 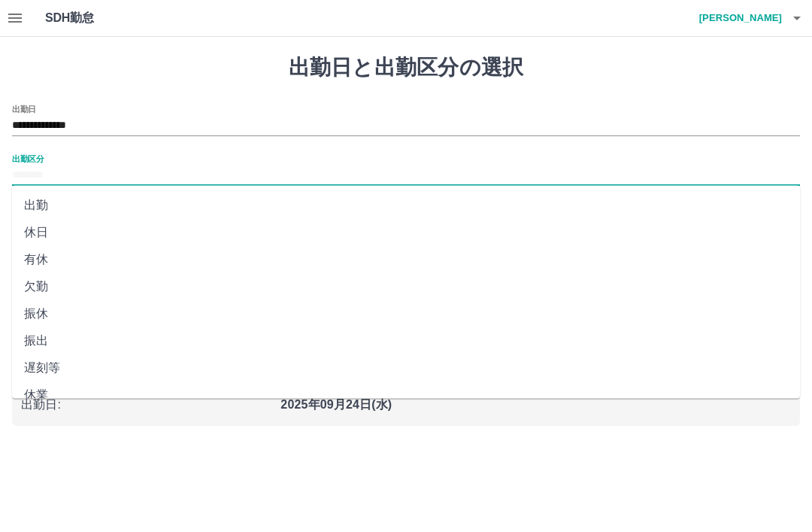 I want to click on li: 振出, so click(x=406, y=341).